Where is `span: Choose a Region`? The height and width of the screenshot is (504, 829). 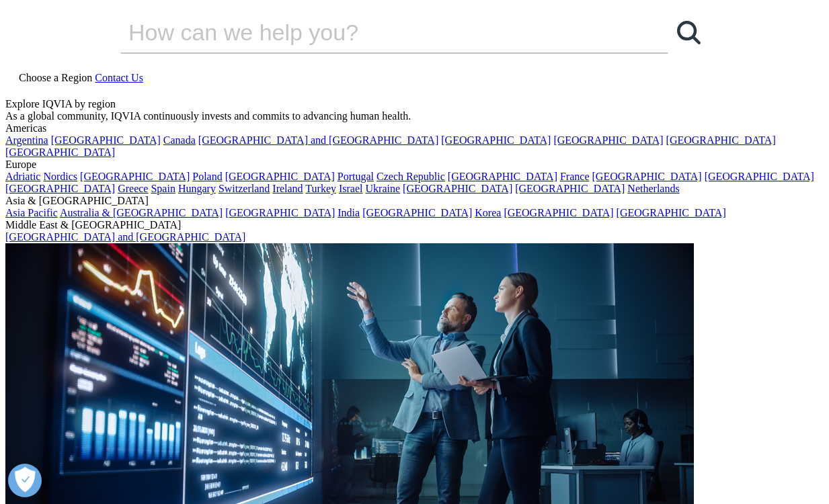
span: Choose a Region is located at coordinates (55, 77).